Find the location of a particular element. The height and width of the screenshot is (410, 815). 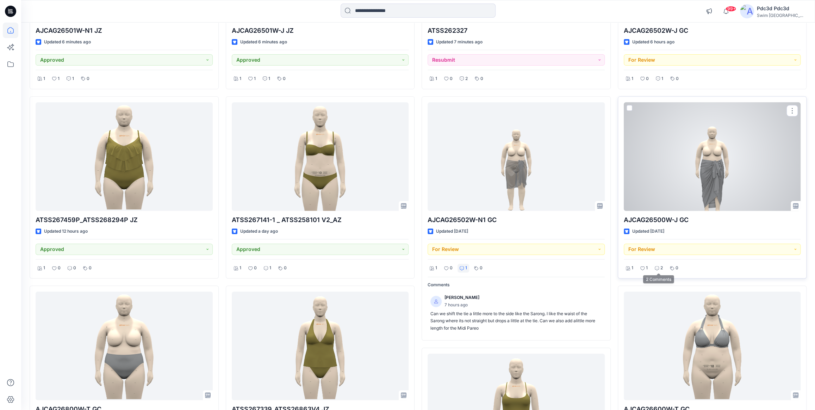

p: AJCAG26502W-N1 GC is located at coordinates (516, 220).